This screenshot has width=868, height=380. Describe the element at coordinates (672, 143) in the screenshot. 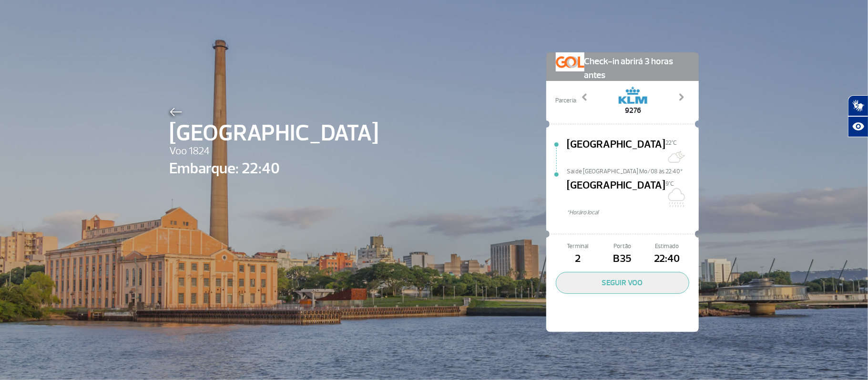

I see `span: 22°C` at that location.